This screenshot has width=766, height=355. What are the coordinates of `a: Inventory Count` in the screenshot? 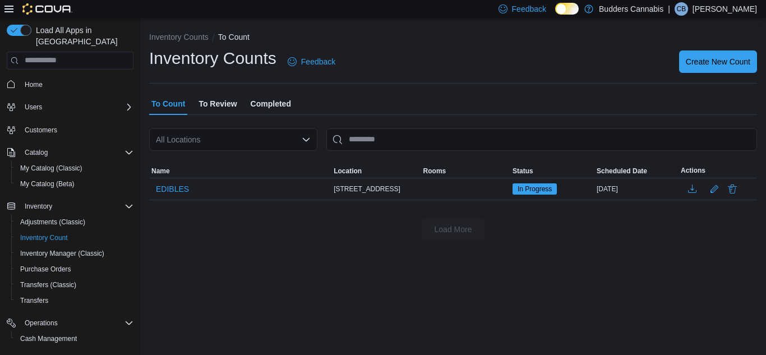 It's located at (44, 238).